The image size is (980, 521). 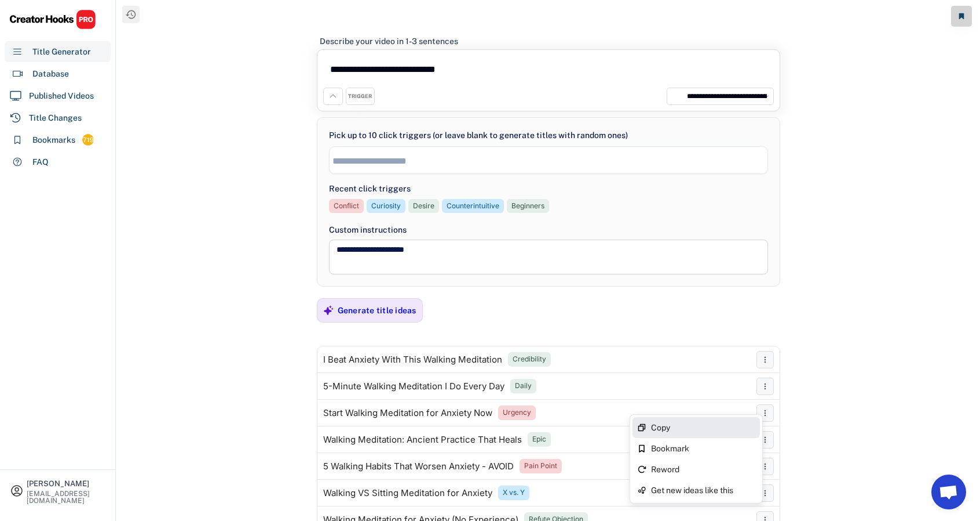 I want to click on div: Daily, so click(x=524, y=385).